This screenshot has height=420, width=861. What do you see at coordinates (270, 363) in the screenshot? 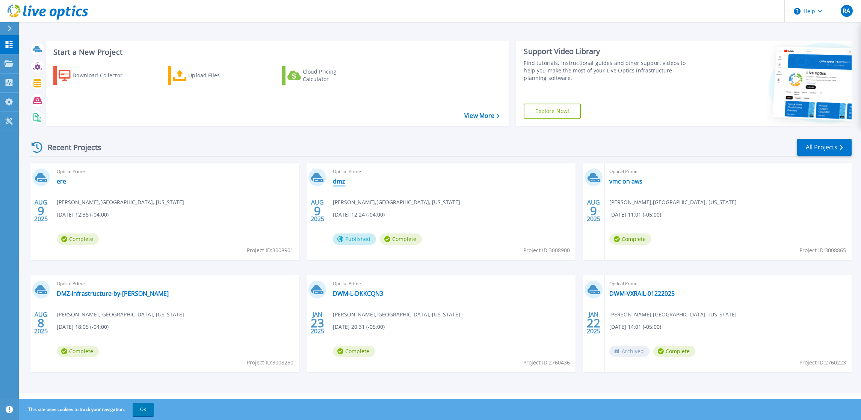
I see `span: Project ID: 3008250` at bounding box center [270, 363].